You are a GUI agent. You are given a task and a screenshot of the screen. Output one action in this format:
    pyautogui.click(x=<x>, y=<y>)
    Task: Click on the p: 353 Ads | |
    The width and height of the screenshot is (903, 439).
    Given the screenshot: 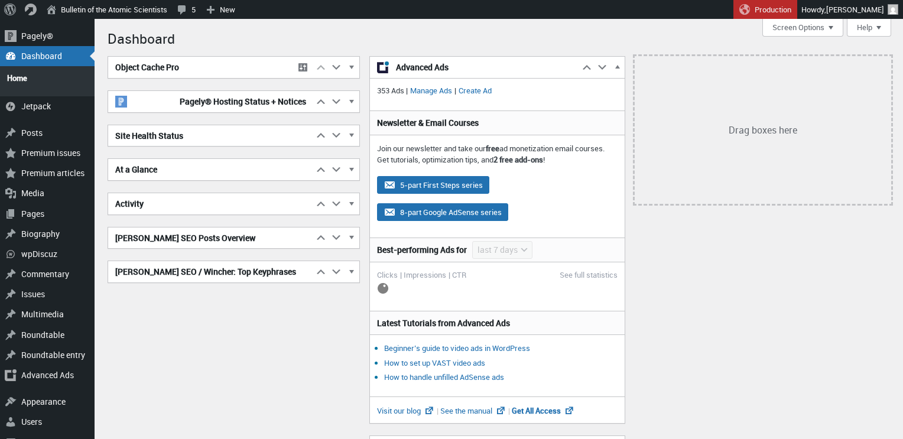 What is the action you would take?
    pyautogui.click(x=498, y=91)
    